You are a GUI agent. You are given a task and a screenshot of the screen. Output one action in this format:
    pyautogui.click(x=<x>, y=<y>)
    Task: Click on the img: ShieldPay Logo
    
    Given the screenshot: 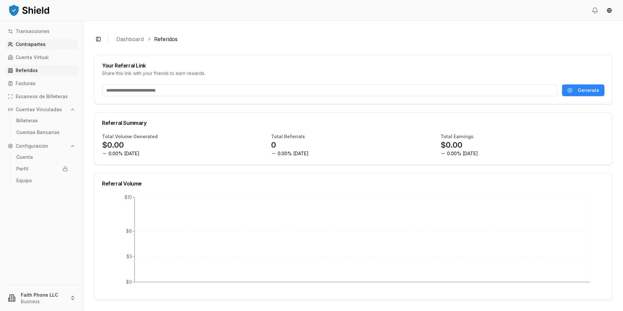 What is the action you would take?
    pyautogui.click(x=29, y=10)
    